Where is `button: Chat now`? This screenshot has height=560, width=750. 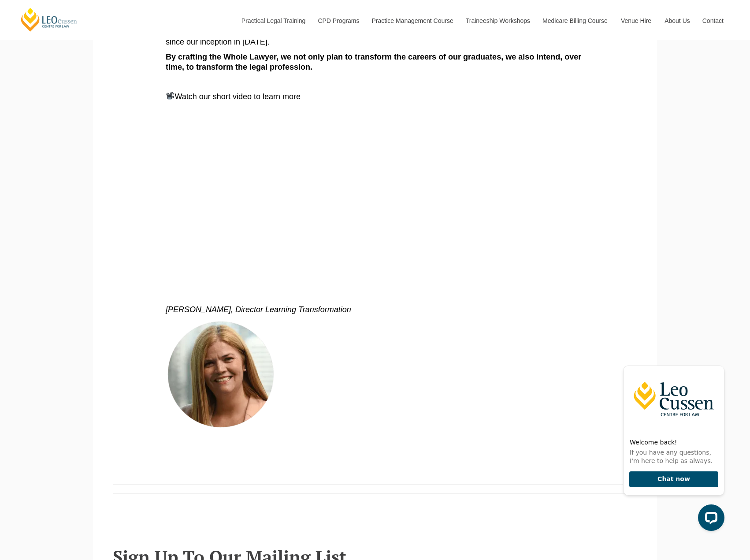 button: Chat now is located at coordinates (58, 130).